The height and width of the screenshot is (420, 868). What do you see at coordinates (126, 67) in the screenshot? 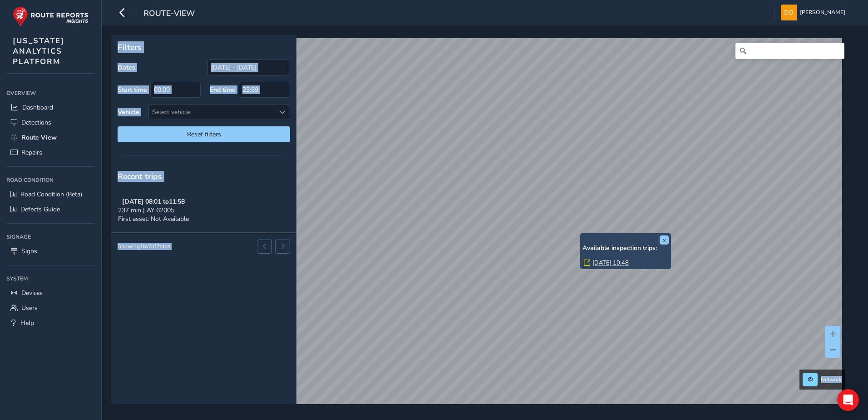
I see `label: Dates` at bounding box center [126, 67].